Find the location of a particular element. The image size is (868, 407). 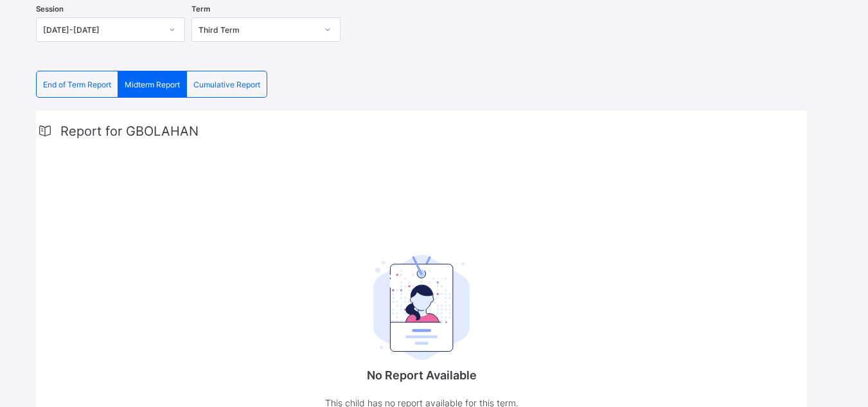

span: Midterm Report is located at coordinates (152, 85).